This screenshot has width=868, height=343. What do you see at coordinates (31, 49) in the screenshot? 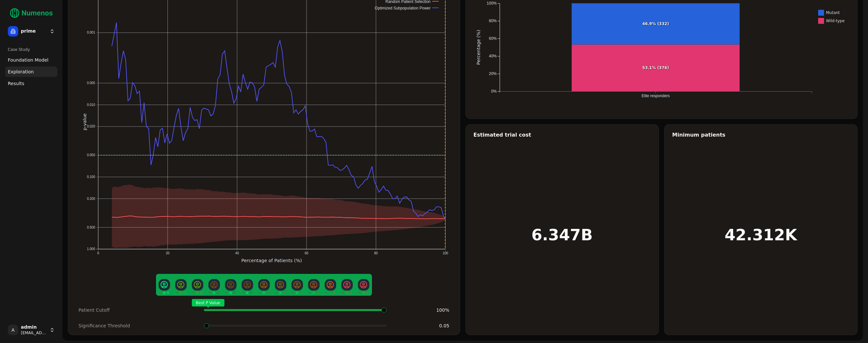
I see `div: Case Study` at bounding box center [31, 49].